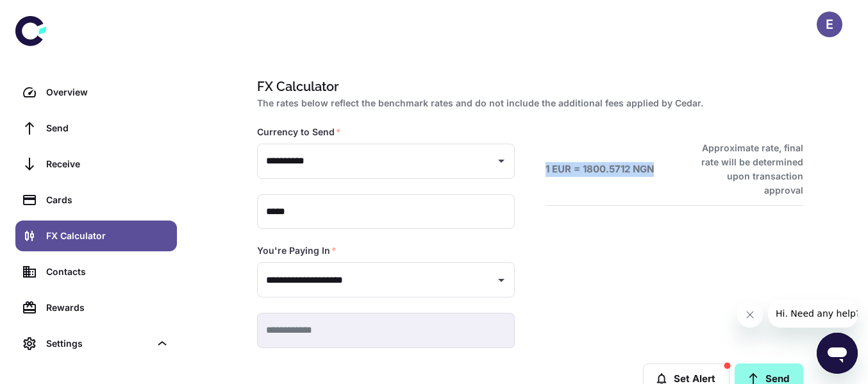  Describe the element at coordinates (108, 200) in the screenshot. I see `div: Cards` at that location.